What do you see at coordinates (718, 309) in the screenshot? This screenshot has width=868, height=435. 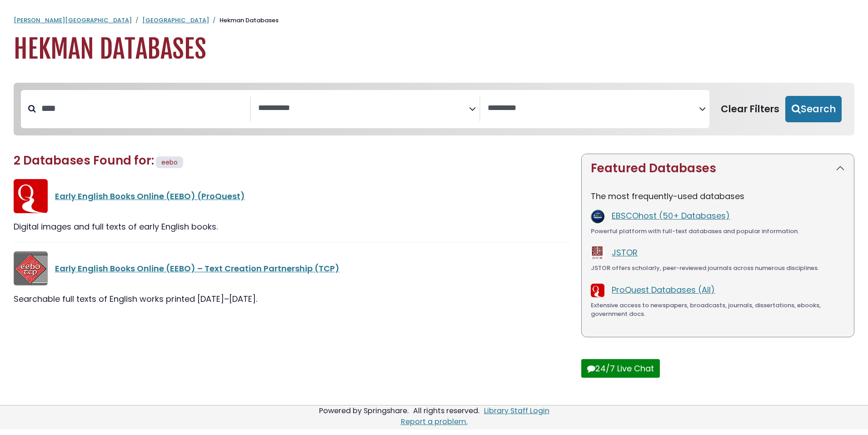 I see `div: Extensive access to newspapers, broadcasts, journals, dissertations, ebooks, government docs.` at bounding box center [718, 309].